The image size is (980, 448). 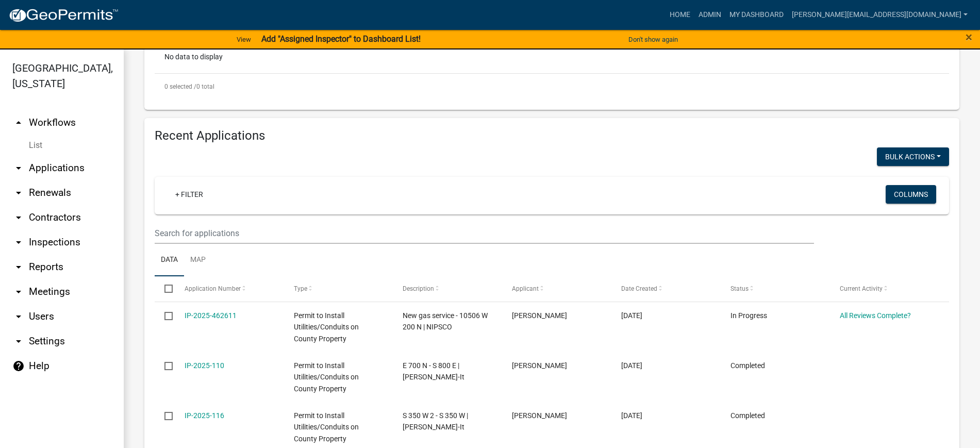 I want to click on button: Bulk Actions, so click(x=913, y=157).